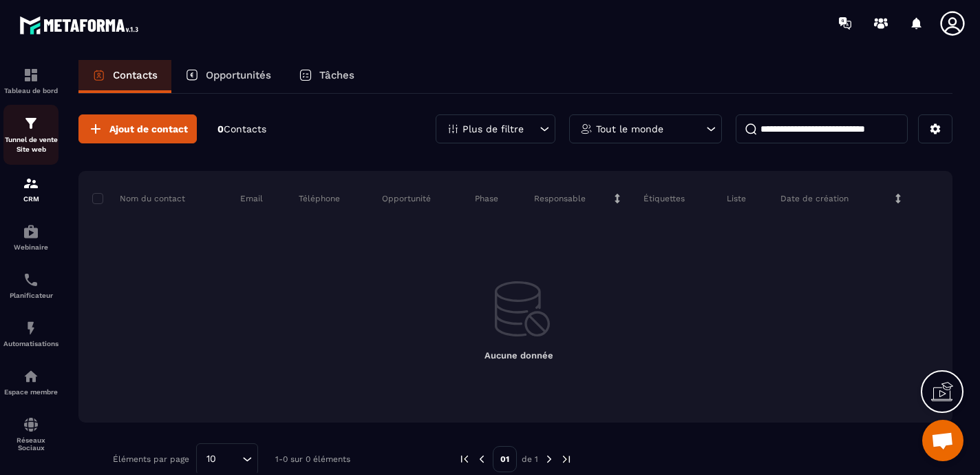 The height and width of the screenshot is (475, 980). What do you see at coordinates (138, 198) in the screenshot?
I see `p: Nom du contact` at bounding box center [138, 198].